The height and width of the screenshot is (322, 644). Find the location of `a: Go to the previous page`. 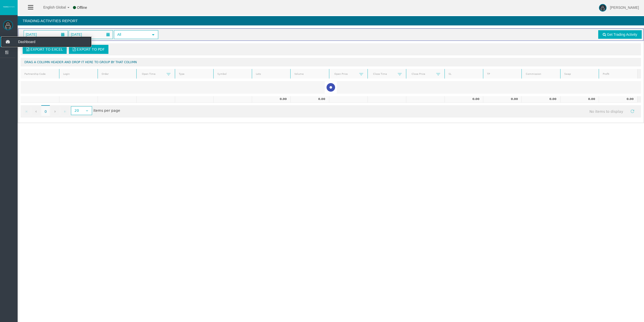

a: Go to the previous page is located at coordinates (36, 112).